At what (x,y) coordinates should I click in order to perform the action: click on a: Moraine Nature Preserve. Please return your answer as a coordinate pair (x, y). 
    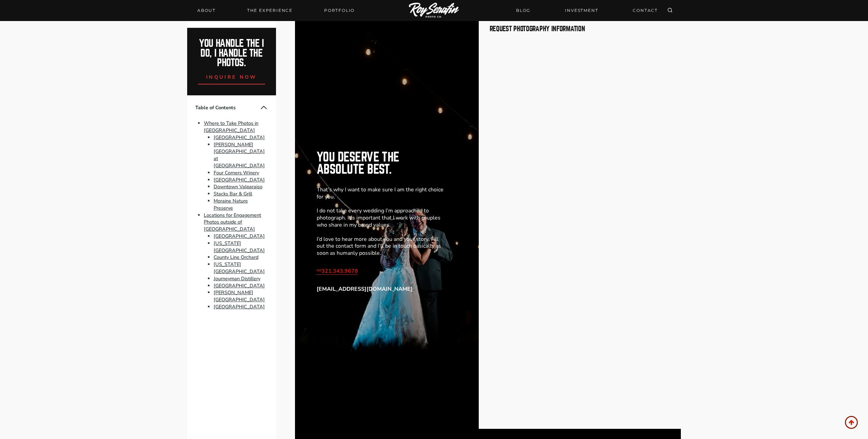
    Looking at the image, I should click on (231, 204).